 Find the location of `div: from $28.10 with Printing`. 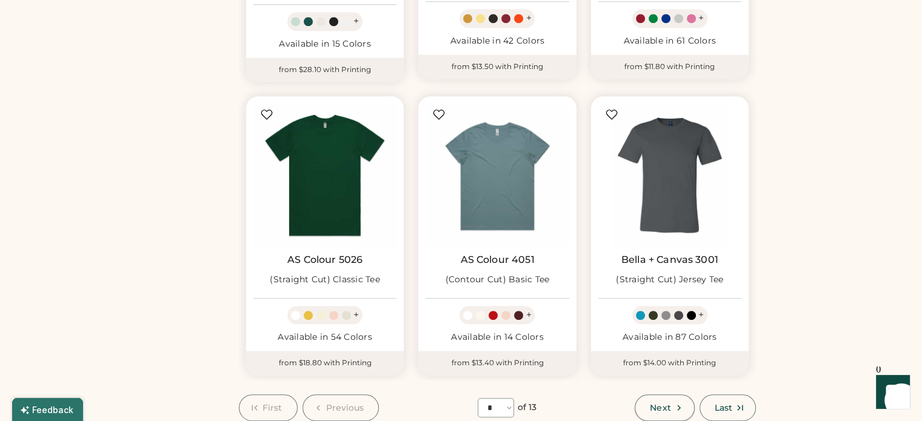

div: from $28.10 with Printing is located at coordinates (325, 70).